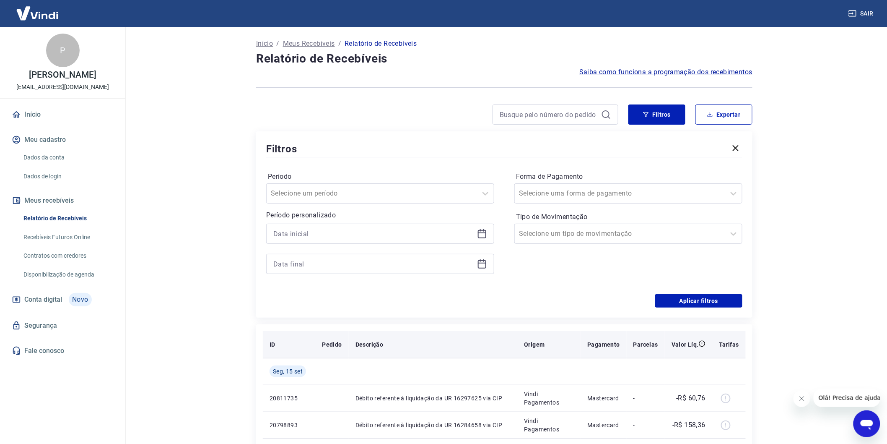  I want to click on a: Meus Recebíveis, so click(309, 44).